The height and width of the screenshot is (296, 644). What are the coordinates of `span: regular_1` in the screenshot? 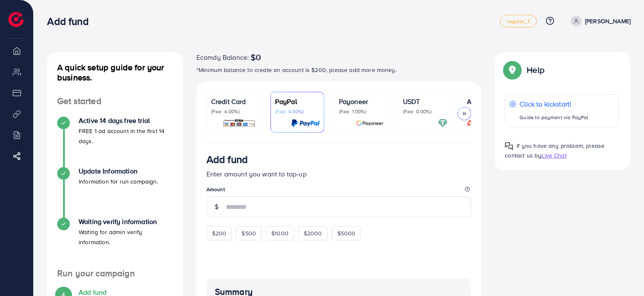 It's located at (518, 21).